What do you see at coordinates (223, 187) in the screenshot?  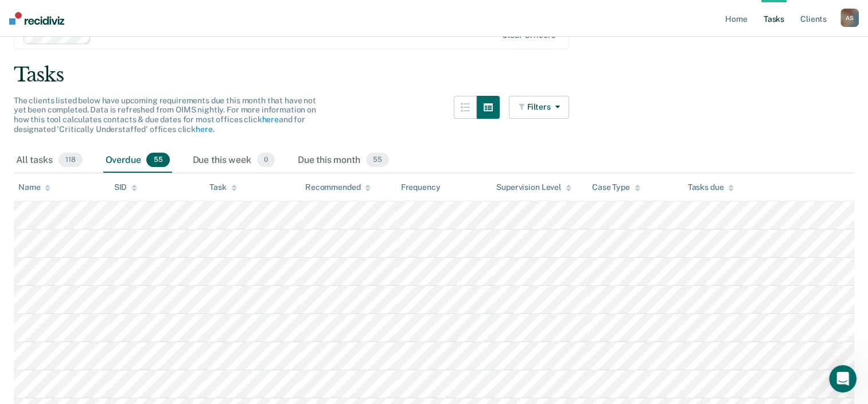 I see `div: Task` at bounding box center [223, 187].